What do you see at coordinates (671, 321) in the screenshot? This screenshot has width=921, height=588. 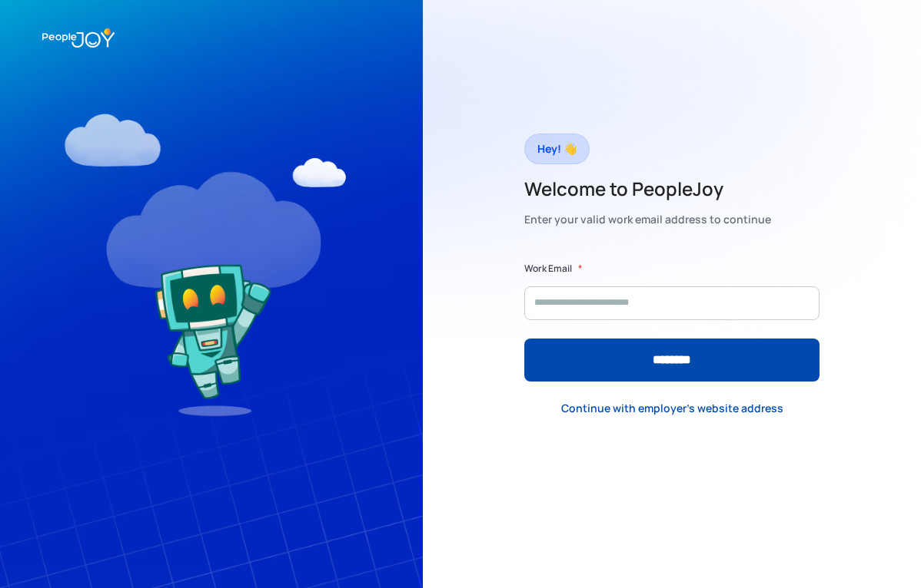 I see `form: Form` at bounding box center [671, 321].